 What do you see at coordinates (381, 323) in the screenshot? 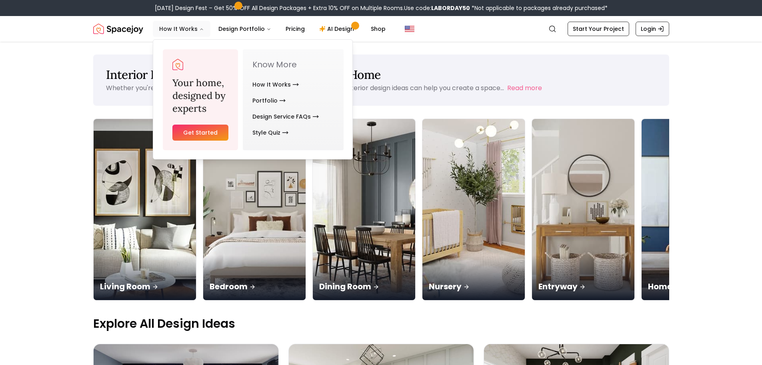
I see `p: Explore All Design Ideas` at bounding box center [381, 323].